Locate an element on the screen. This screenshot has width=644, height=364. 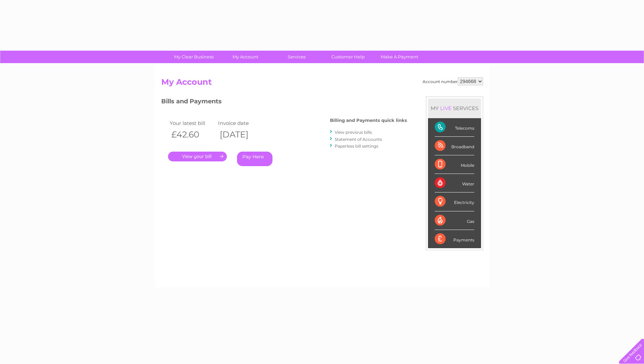
div: Payments is located at coordinates (454, 239).